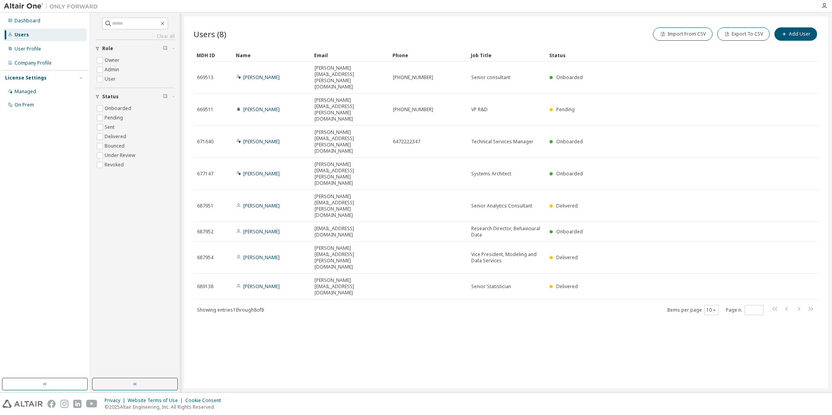 The width and height of the screenshot is (832, 415). I want to click on span: Showing entries 1 through 8 of 8, so click(230, 310).